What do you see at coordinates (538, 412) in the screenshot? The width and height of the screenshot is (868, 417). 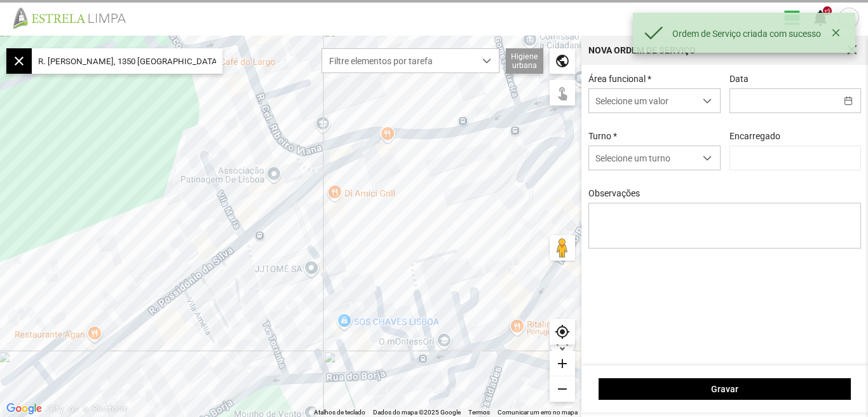 I see `a: Comunicar um erro no mapa` at bounding box center [538, 412].